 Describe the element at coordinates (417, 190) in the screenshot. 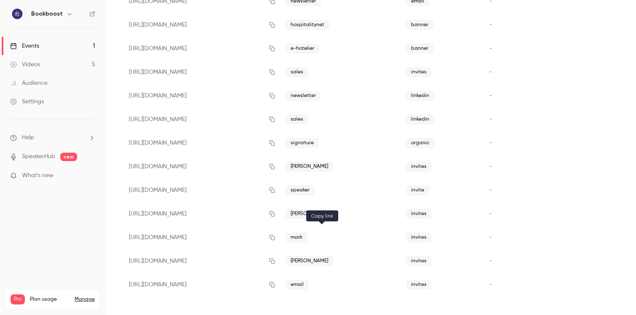

I see `span: invite` at that location.